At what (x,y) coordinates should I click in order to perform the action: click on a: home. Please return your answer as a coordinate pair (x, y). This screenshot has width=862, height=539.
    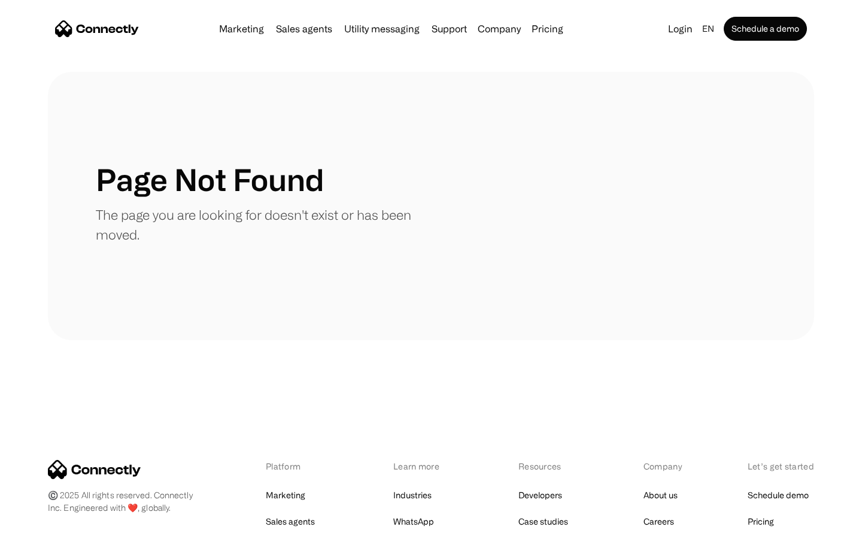
    Looking at the image, I should click on (97, 29).